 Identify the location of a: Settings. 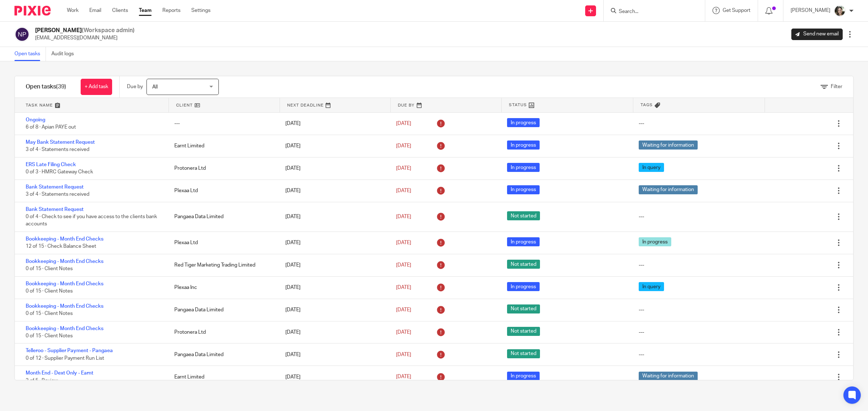
(200, 10).